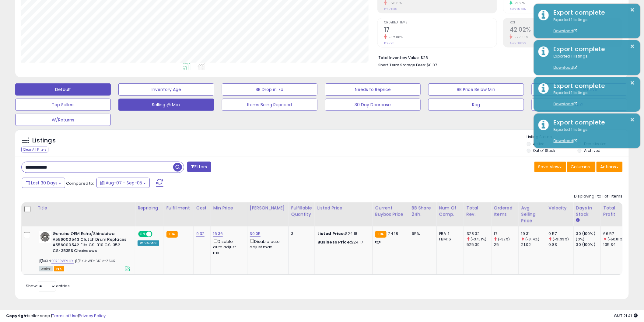 Image resolution: width=644 pixels, height=322 pixels. Describe the element at coordinates (229, 208) in the screenshot. I see `div: Min Price` at that location.